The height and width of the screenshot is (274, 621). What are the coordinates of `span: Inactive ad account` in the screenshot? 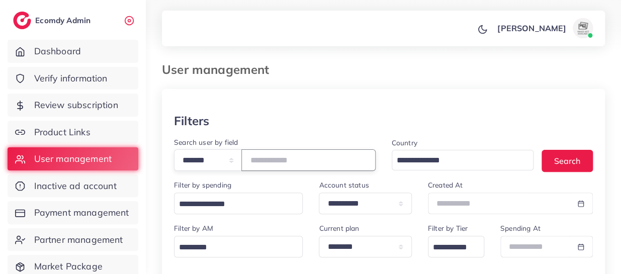 It's located at (75, 186).